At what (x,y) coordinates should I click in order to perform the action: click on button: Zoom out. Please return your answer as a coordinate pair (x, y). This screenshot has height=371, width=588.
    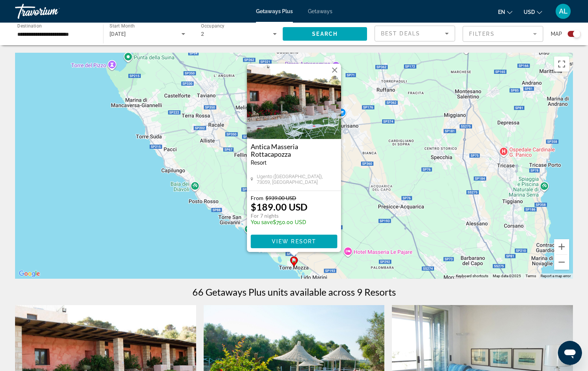
    Looking at the image, I should click on (562, 262).